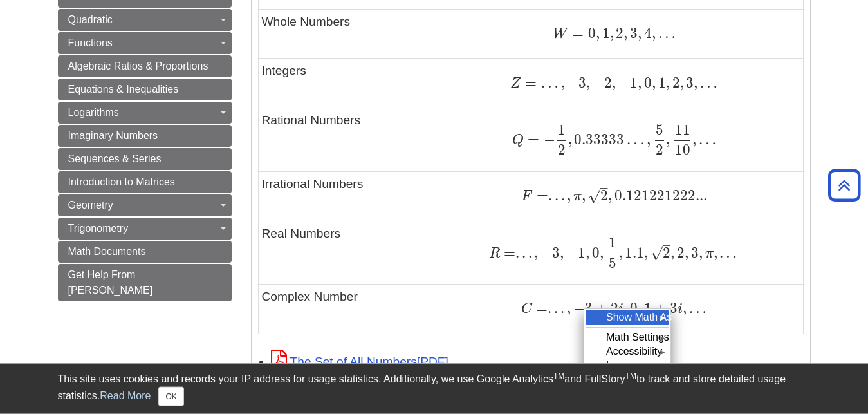 Image resolution: width=868 pixels, height=414 pixels. Describe the element at coordinates (627, 352) in the screenshot. I see `div: Accessibility` at that location.